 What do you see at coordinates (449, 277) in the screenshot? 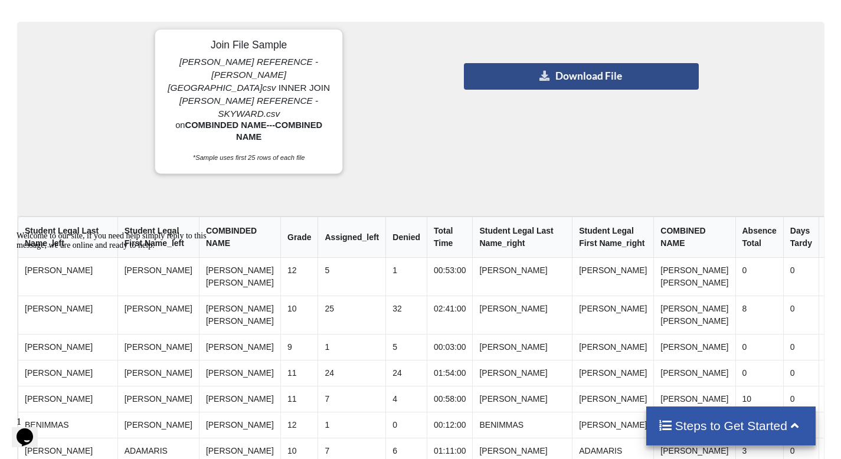
I see `td: 00:53:00` at bounding box center [449, 277].